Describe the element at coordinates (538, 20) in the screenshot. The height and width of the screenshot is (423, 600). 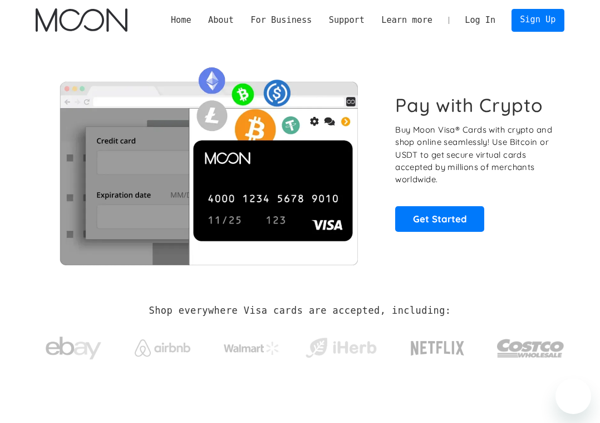
I see `a: Sign Up` at that location.